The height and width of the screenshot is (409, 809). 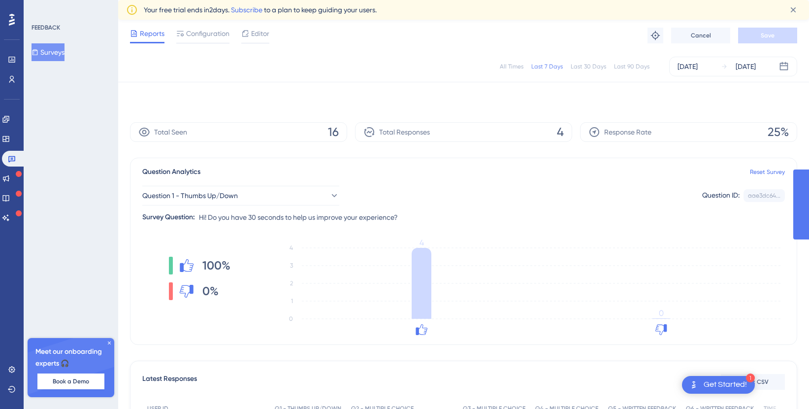 What do you see at coordinates (764, 196) in the screenshot?
I see `div: aae3dc64...` at bounding box center [764, 196].